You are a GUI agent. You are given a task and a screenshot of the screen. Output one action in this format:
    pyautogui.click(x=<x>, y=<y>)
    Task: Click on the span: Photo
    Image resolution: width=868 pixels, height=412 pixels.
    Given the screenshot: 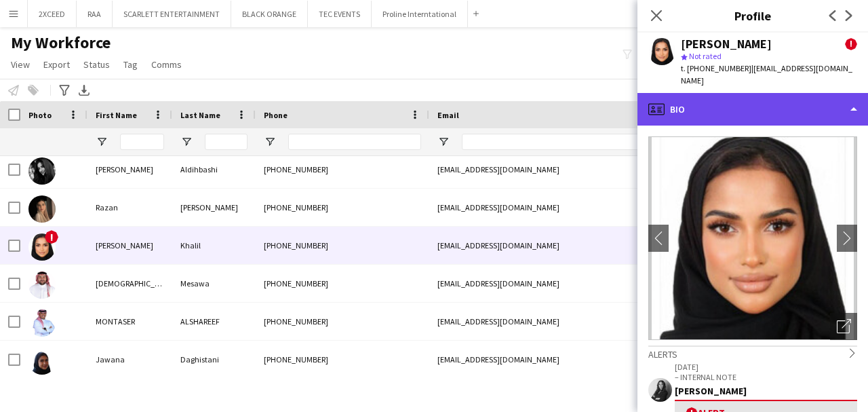 What is the action you would take?
    pyautogui.click(x=40, y=115)
    